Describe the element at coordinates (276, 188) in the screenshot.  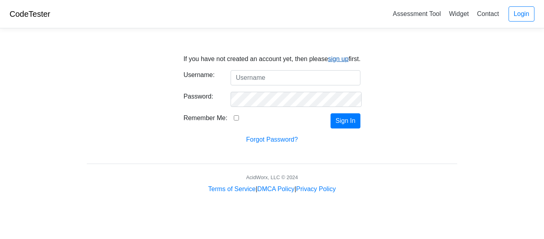
I see `a: DMCA Policy` at that location.